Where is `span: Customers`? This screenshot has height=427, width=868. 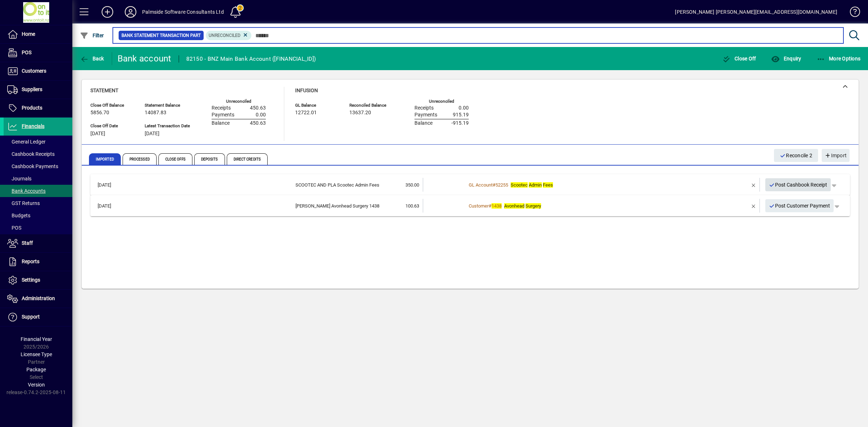 span: Customers is located at coordinates (34, 71).